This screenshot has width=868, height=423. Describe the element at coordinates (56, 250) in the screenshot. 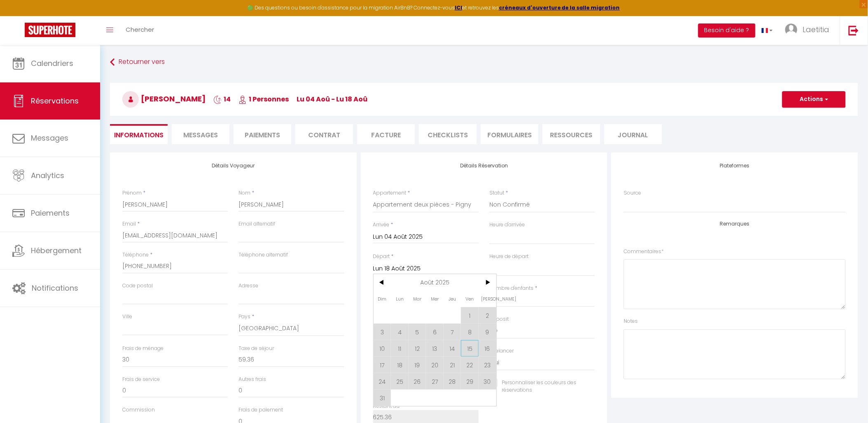

I see `span: Hébergement` at that location.